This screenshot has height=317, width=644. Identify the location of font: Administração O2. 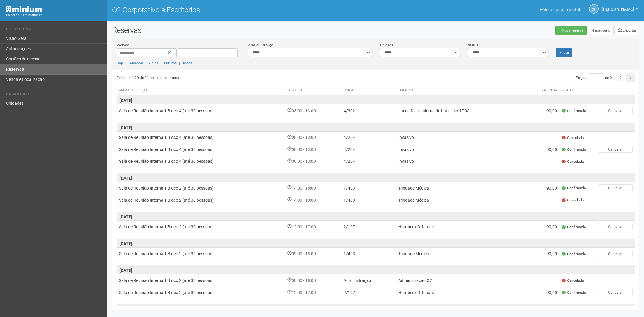
(415, 281).